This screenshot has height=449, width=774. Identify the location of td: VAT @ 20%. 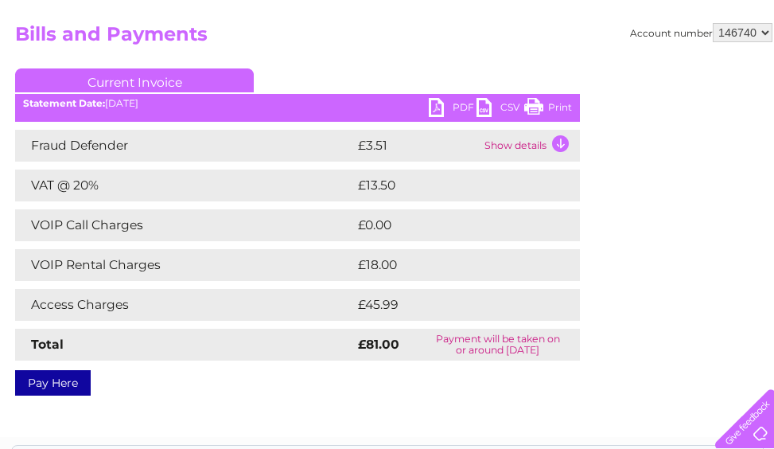
(185, 185).